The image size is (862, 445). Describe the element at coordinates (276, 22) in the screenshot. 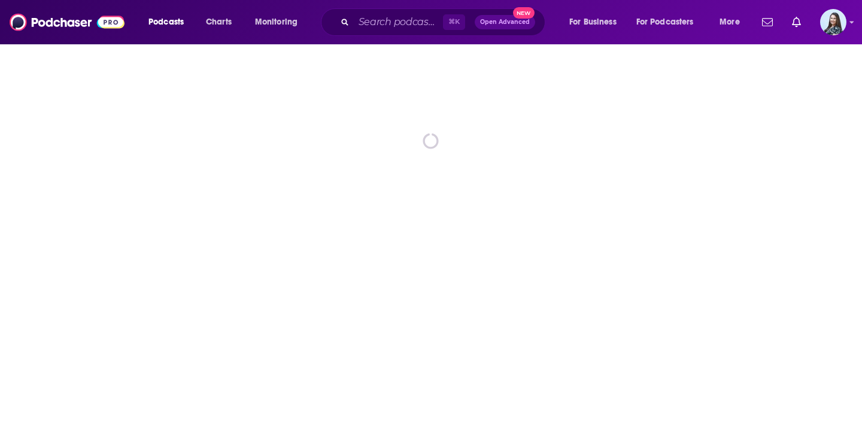

I see `span: Monitoring` at that location.